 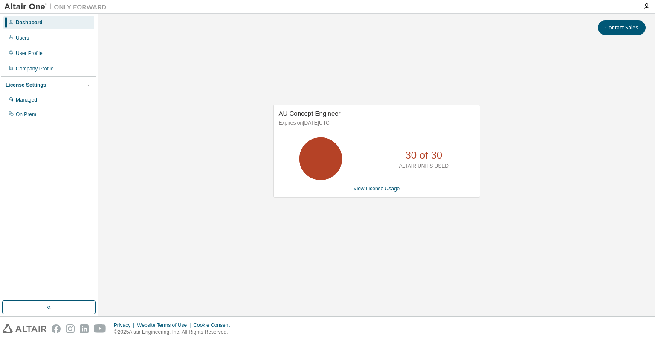 I want to click on div: Managed, so click(x=26, y=100).